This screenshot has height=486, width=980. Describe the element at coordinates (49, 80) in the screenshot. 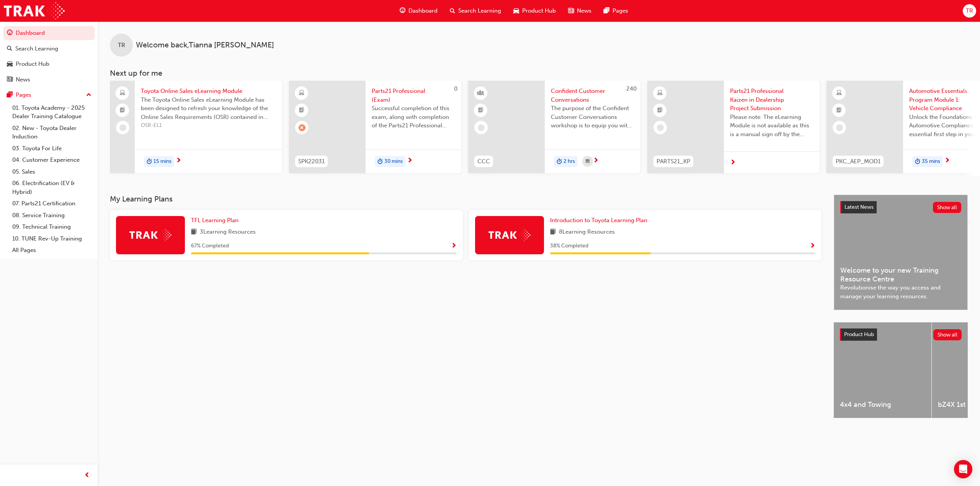

I see `a: News` at that location.